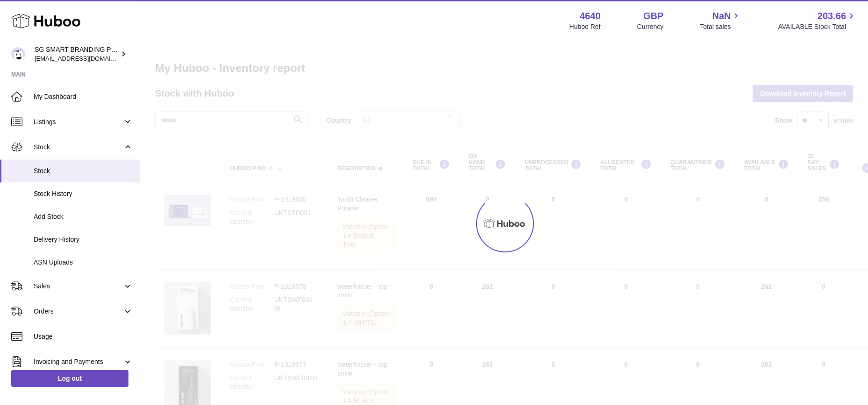  What do you see at coordinates (83, 239) in the screenshot?
I see `span: Delivery History` at bounding box center [83, 239].